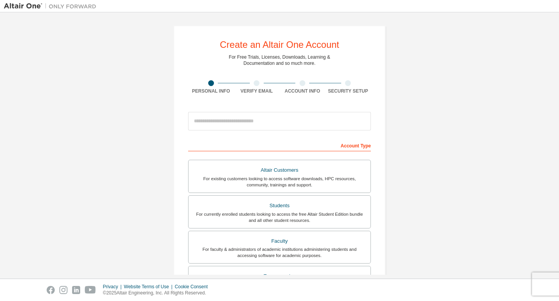 Image resolution: width=559 pixels, height=301 pixels. Describe the element at coordinates (193, 286) in the screenshot. I see `div: Cookie Consent` at that location.